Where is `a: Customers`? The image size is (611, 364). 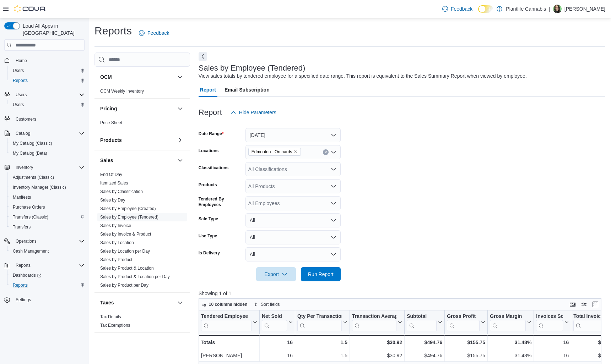 a: Customers is located at coordinates (26, 119).